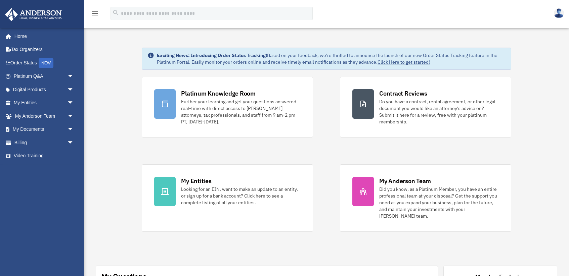  What do you see at coordinates (196, 181) in the screenshot?
I see `div: My Entities` at bounding box center [196, 181].